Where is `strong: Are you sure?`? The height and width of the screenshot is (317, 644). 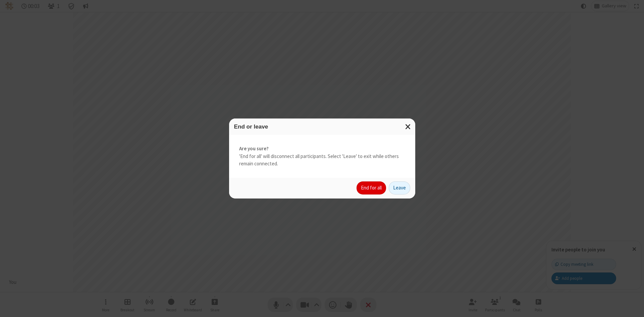 strong: Are you sure? is located at coordinates (322, 149).